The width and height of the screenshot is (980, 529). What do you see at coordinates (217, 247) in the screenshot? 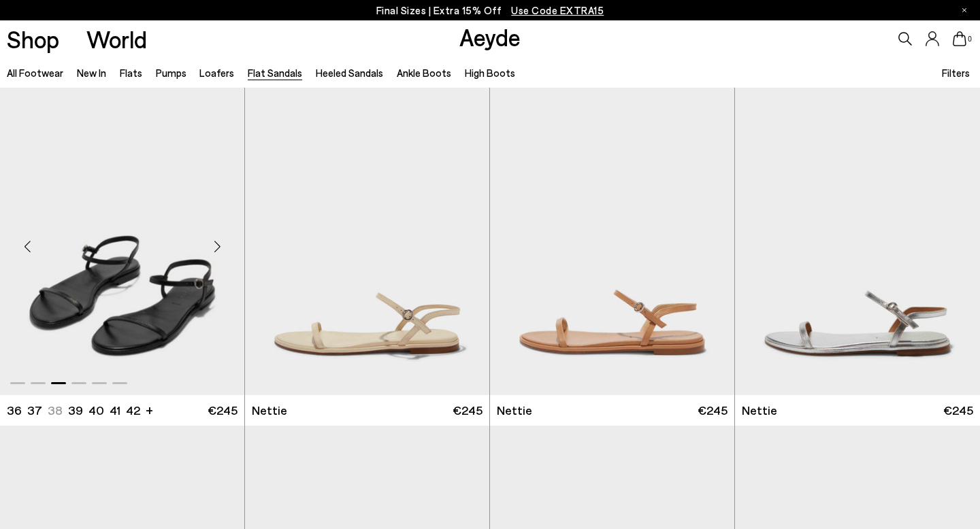
I see `div: Next slide` at bounding box center [217, 247].